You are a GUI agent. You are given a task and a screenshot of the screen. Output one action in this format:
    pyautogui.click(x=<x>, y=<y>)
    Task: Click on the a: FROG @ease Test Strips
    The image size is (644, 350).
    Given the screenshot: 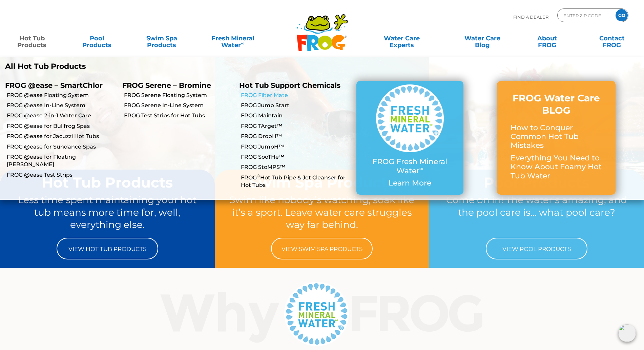 What is the action you would take?
    pyautogui.click(x=62, y=175)
    